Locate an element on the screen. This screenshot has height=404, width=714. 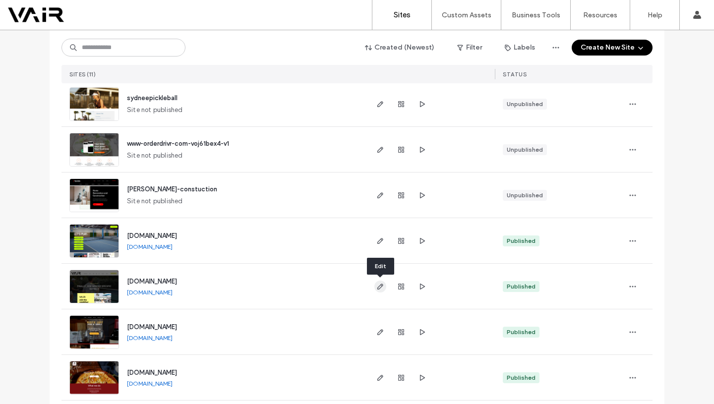
span: www-orderdrivr-com-voj61bex4-v1 is located at coordinates (178, 143).